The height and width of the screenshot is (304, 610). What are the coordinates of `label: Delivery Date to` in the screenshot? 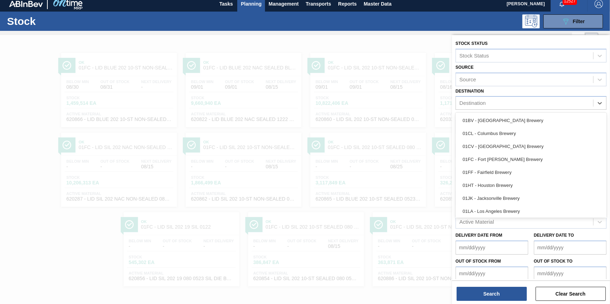 It's located at (554, 236).